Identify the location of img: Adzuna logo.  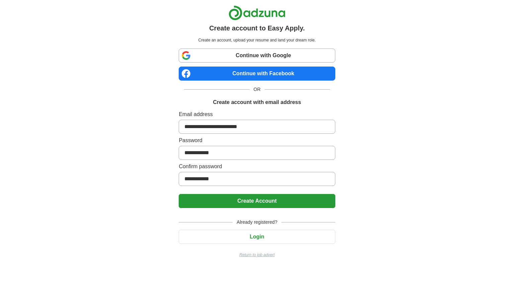
(257, 13).